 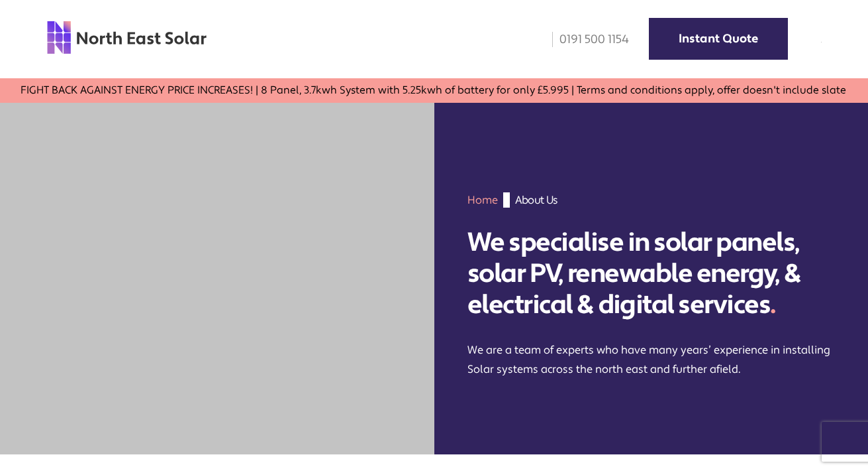 I want to click on img: menu icon, so click(x=821, y=42).